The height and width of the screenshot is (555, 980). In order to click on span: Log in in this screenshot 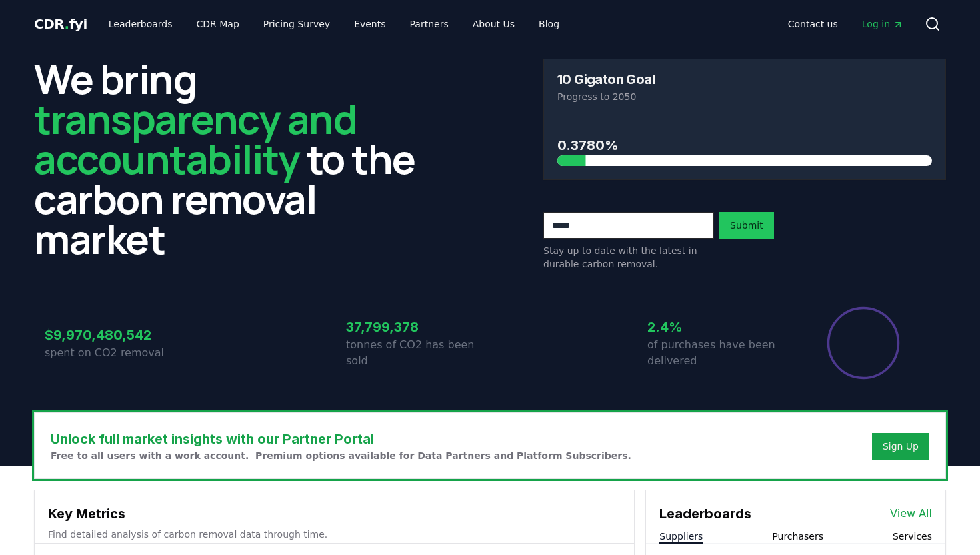, I will do `click(883, 24)`.